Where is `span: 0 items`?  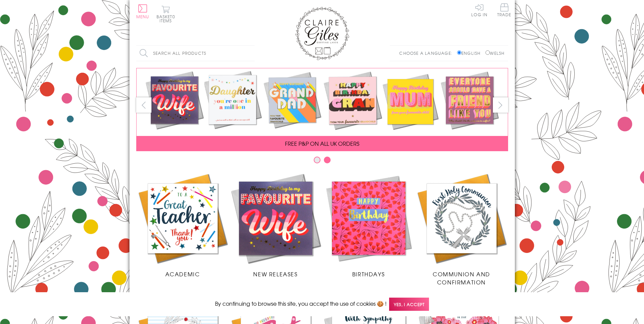 span: 0 items is located at coordinates (168, 19).